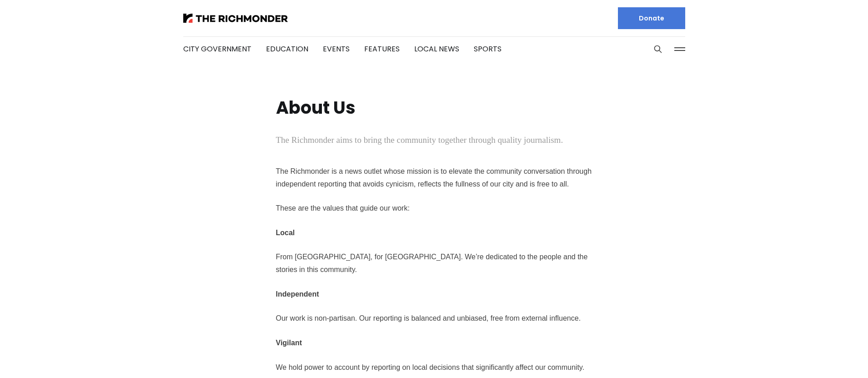 The image size is (868, 378). Describe the element at coordinates (434, 178) in the screenshot. I see `p: The Richmonder is a news outlet whose mission is to elevate the community conversation through in...` at that location.